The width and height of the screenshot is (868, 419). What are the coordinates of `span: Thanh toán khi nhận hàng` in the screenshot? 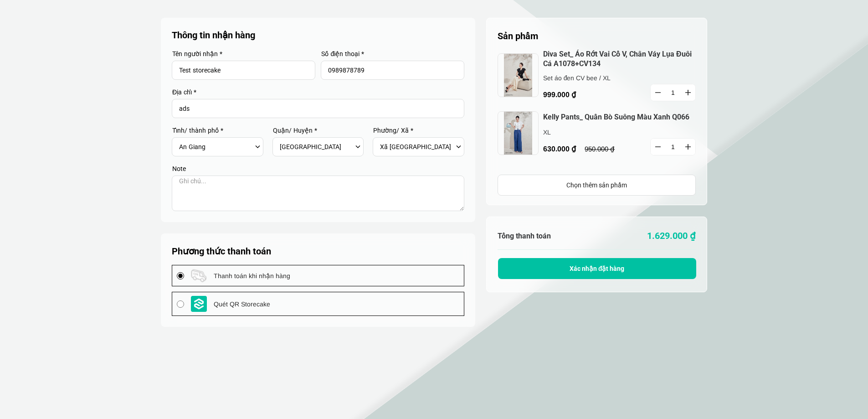 It's located at (252, 276).